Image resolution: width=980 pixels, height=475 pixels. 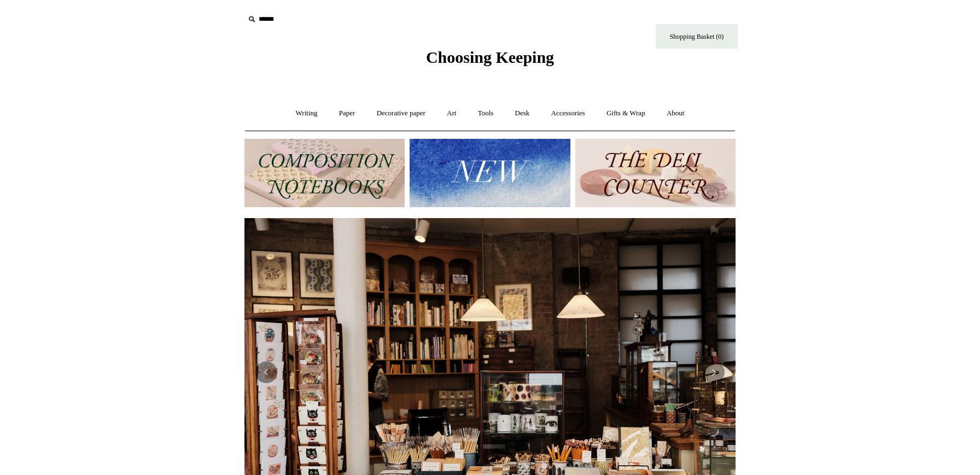 I want to click on a: Accessories, so click(x=568, y=113).